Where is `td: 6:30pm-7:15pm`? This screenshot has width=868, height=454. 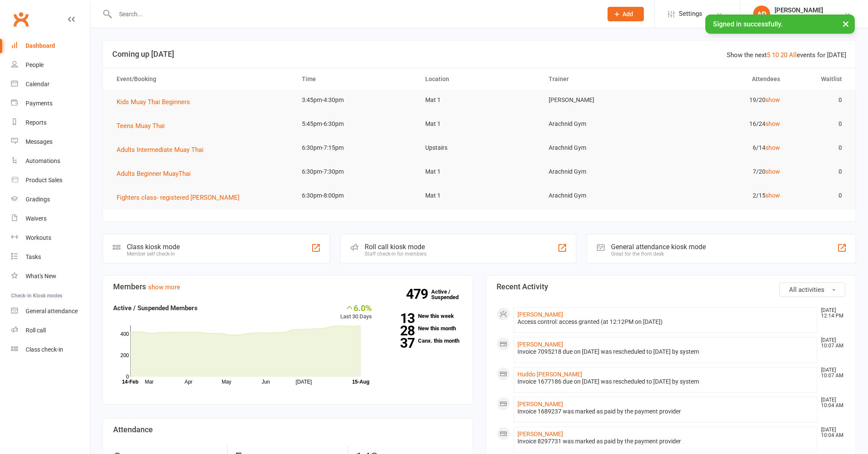 td: 6:30pm-7:15pm is located at coordinates (356, 147).